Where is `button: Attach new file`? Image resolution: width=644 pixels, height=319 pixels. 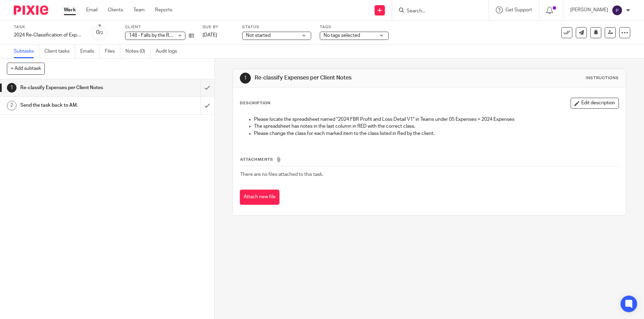
button: Attach new file is located at coordinates (260, 197).